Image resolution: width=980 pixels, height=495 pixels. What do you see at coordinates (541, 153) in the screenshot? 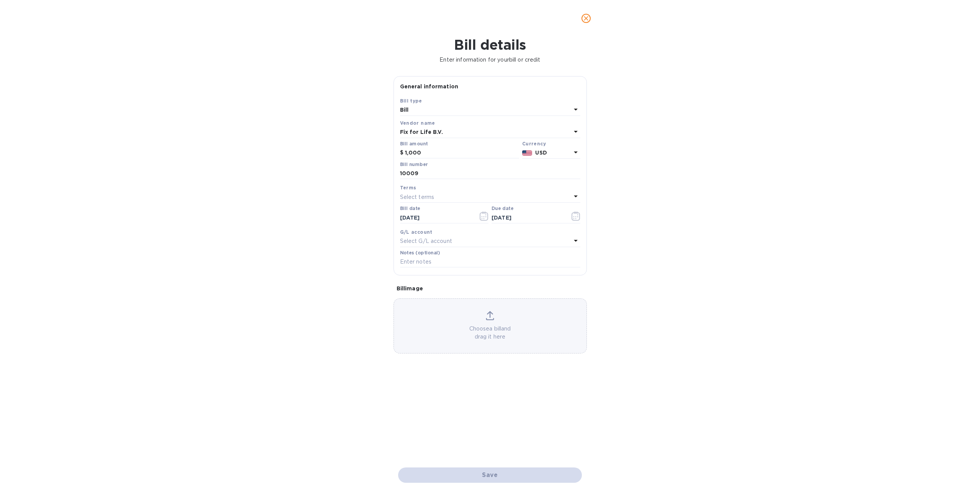
I see `b: USD` at bounding box center [541, 153].